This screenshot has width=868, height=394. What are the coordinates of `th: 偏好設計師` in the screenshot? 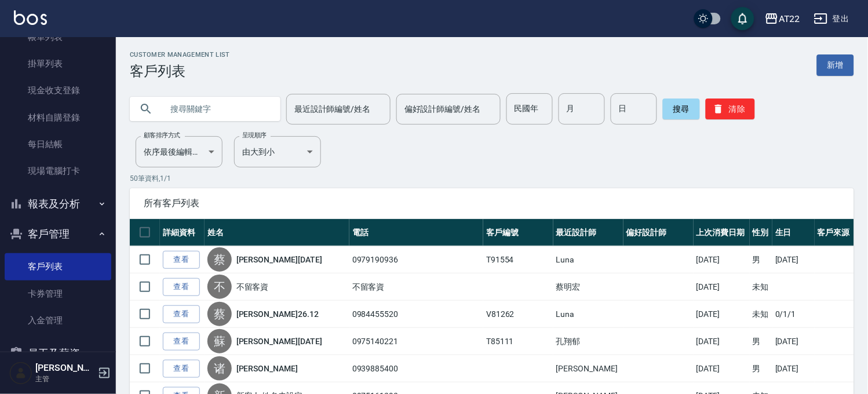 It's located at (658, 233).